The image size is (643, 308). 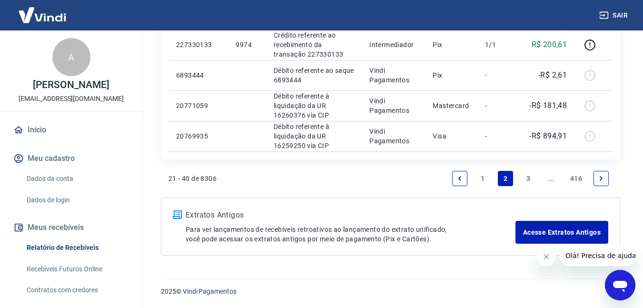 What do you see at coordinates (393, 45) in the screenshot?
I see `p: Intermediador` at bounding box center [393, 45].